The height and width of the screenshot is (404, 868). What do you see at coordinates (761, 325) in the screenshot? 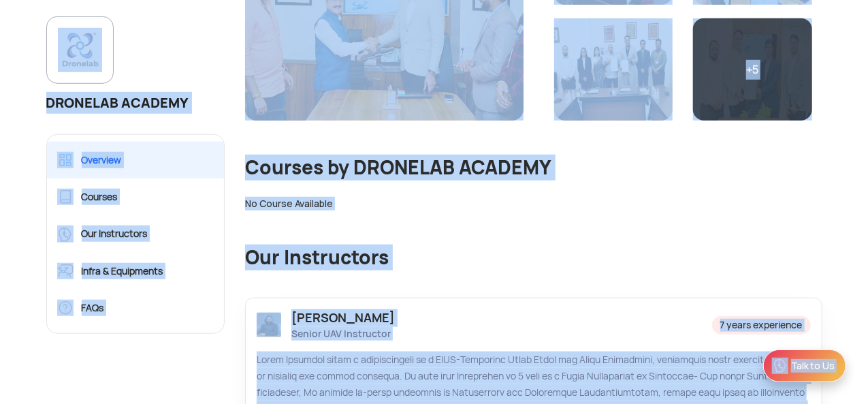
I see `div: 7 years experience` at bounding box center [761, 325].